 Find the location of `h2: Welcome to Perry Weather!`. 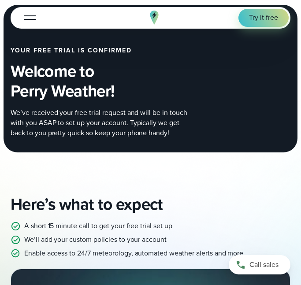

h2: Welcome to Perry Weather! is located at coordinates (102, 81).